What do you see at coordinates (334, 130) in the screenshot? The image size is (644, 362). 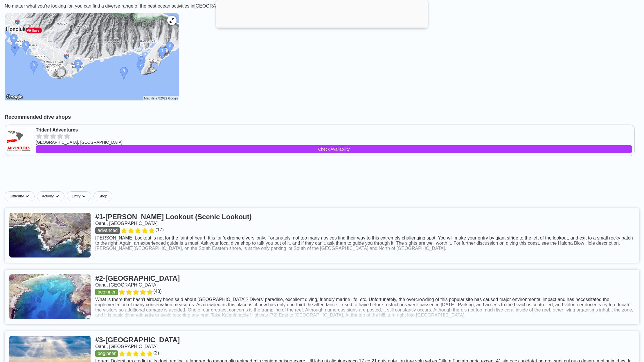 I see `a: Trident Adventures` at bounding box center [334, 130].